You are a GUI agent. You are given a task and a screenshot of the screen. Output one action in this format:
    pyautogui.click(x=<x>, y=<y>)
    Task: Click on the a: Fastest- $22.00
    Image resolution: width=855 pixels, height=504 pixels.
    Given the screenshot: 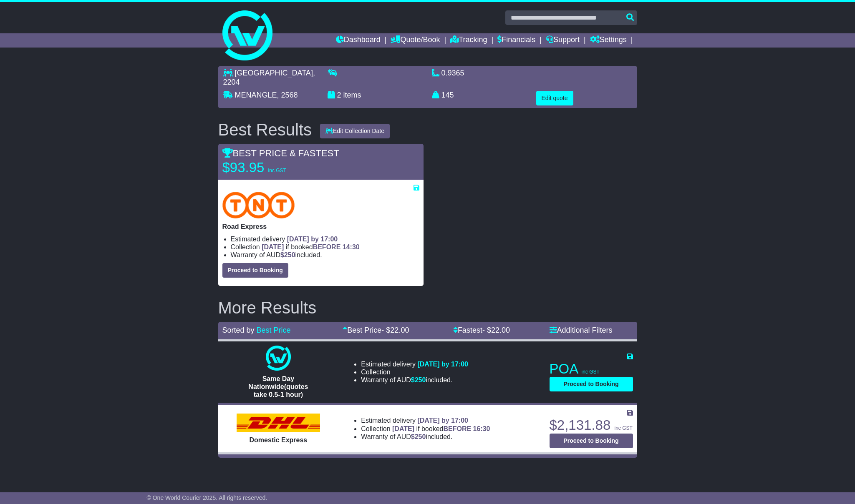 What is the action you would take?
    pyautogui.click(x=482, y=331)
    